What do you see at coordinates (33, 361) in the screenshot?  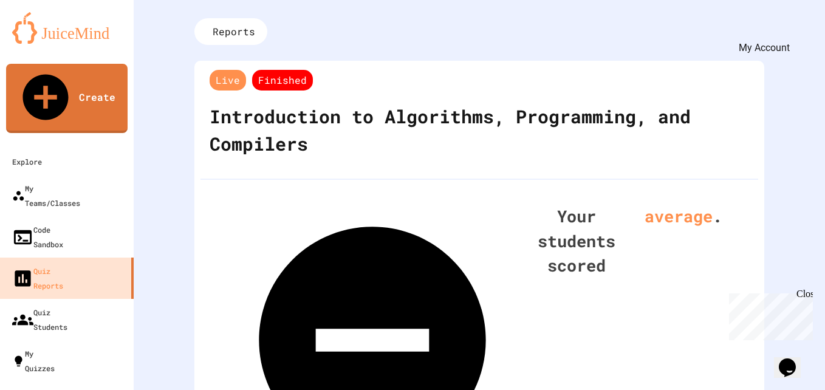 I see `div: My Quizzes` at bounding box center [33, 361].